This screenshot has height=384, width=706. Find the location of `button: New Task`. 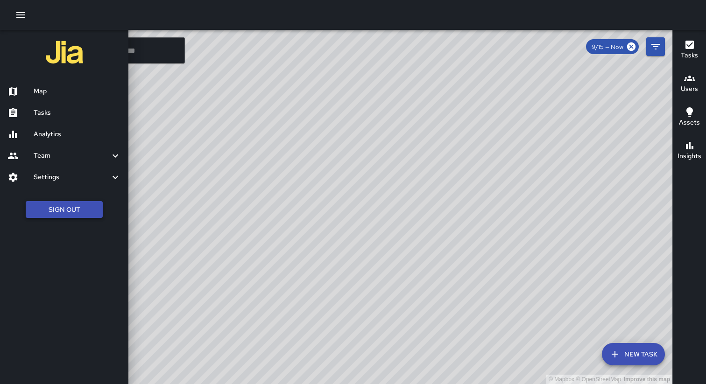

button: New Task is located at coordinates (633, 354).